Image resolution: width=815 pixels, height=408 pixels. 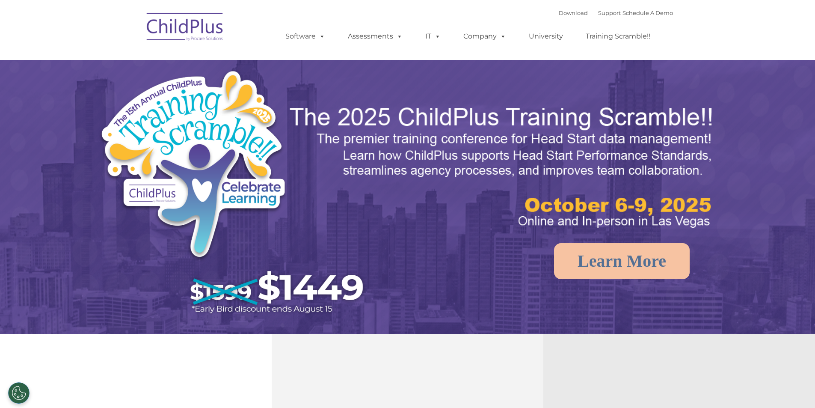 I want to click on a: Schedule A Demo, so click(x=648, y=13).